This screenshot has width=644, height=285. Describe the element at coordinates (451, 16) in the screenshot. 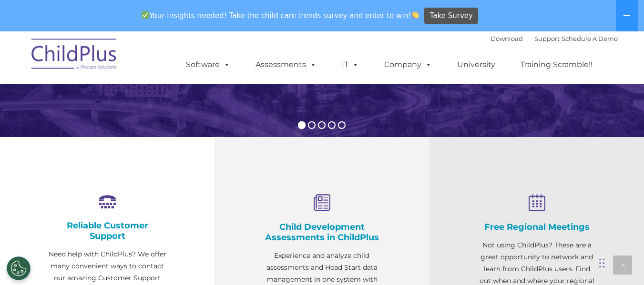

I see `a: Take Survey` at that location.